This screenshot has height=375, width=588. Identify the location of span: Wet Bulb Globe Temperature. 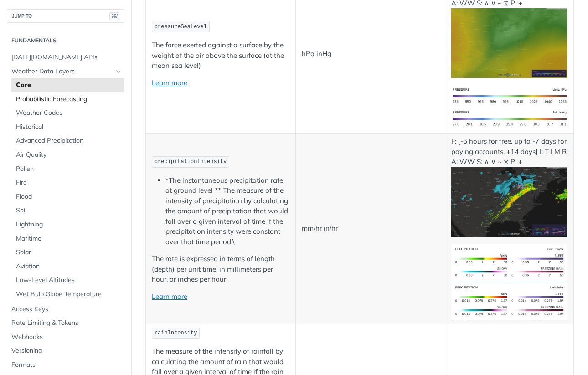
(69, 294).